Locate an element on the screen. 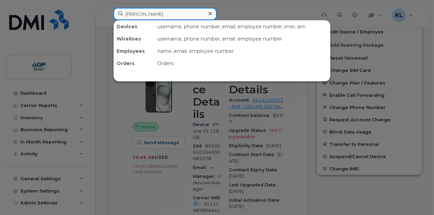 The width and height of the screenshot is (434, 215). div: Devices is located at coordinates (134, 27).